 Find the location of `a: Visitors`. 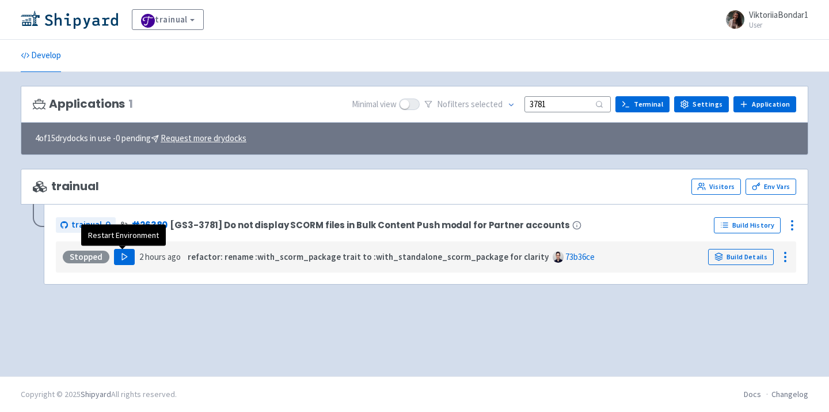

a: Visitors is located at coordinates (717, 187).